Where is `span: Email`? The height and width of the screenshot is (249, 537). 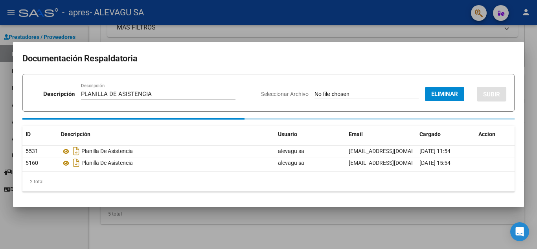
span: Email is located at coordinates (356, 134).